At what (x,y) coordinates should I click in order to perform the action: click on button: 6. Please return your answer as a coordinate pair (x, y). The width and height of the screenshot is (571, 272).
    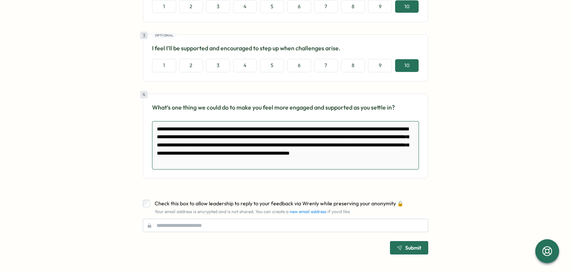
    Looking at the image, I should click on (299, 65).